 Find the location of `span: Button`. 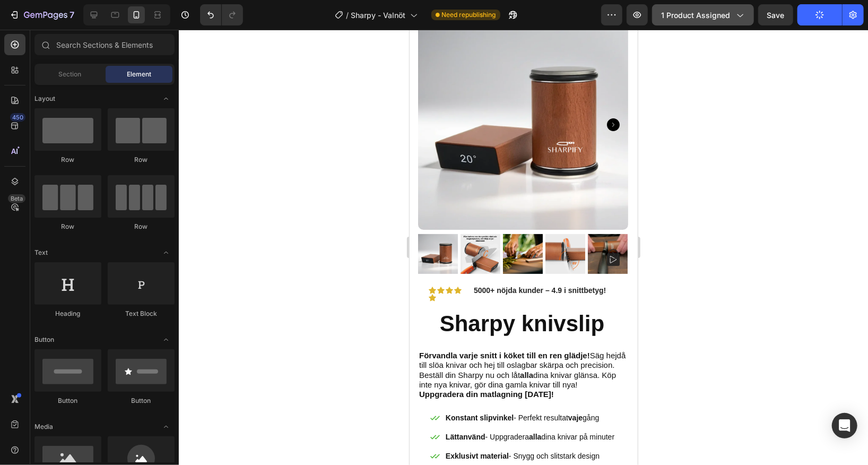

span: Button is located at coordinates (44, 340).